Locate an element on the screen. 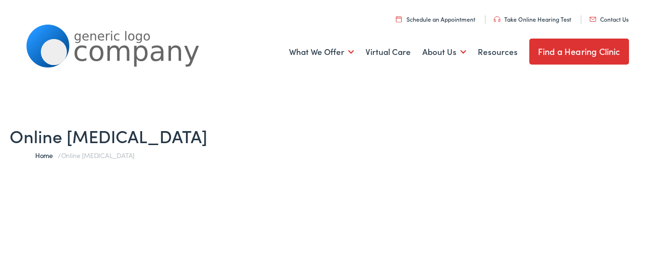  a: Schedule an Appointment is located at coordinates (435, 19).